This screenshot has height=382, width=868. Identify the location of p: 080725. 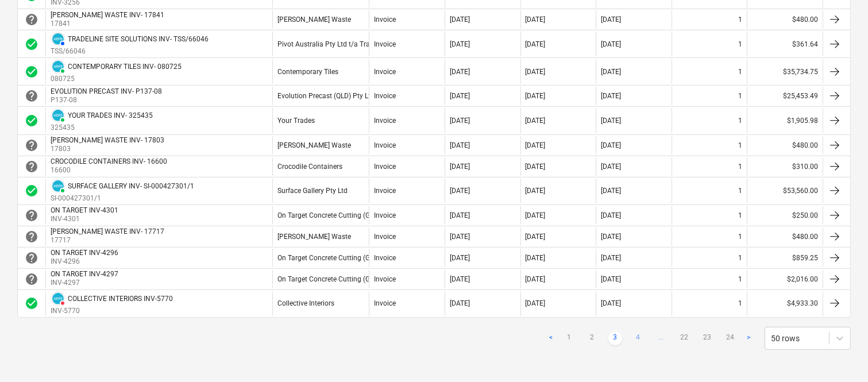
(116, 79).